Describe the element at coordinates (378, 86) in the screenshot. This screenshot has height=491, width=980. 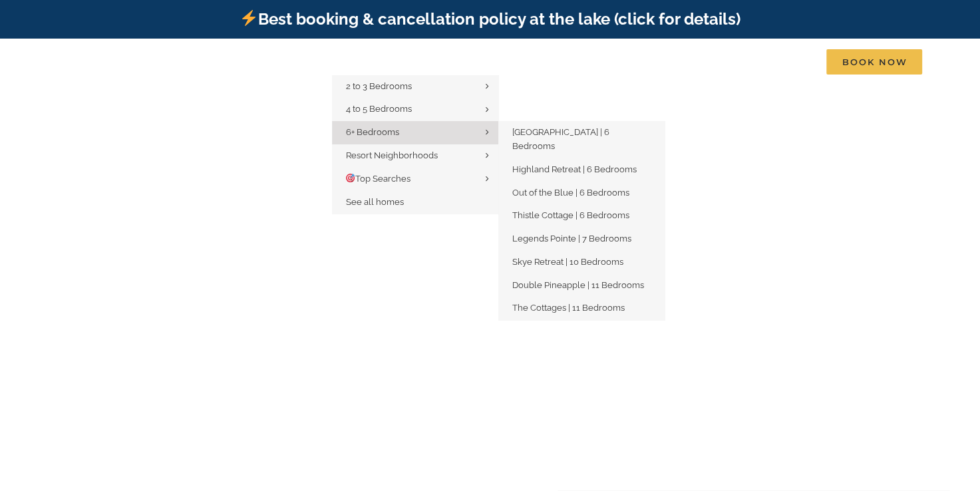
I see `span: 2 to 3 Bedrooms` at that location.